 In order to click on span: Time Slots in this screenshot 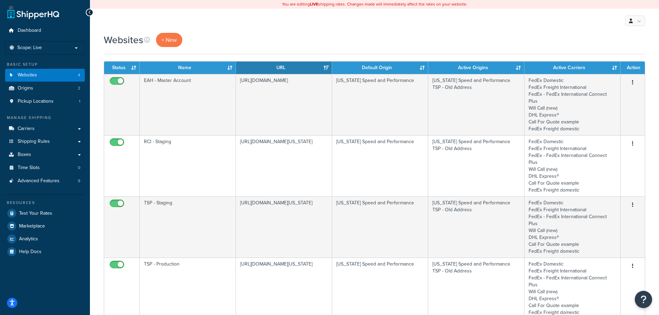, I will do `click(29, 168)`.